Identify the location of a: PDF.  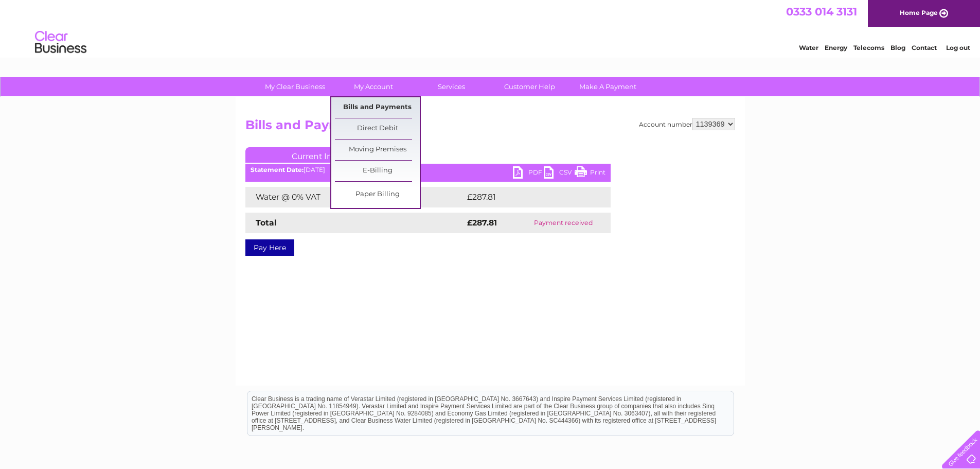
(529, 173).